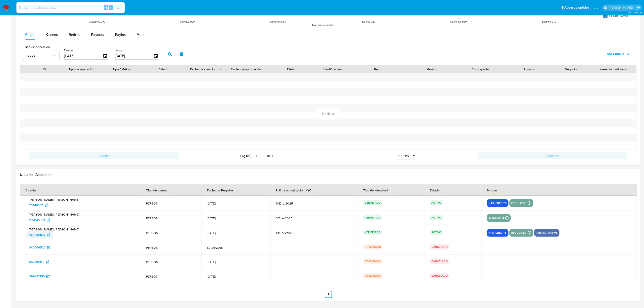 The width and height of the screenshot is (644, 308). I want to click on p: ludmila.lanatti@mercadolibre.com, so click(622, 7).